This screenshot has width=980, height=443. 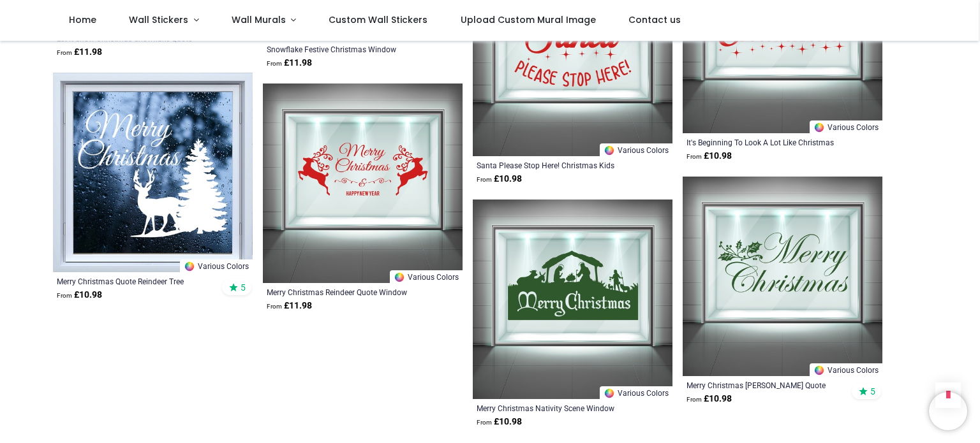 I want to click on img: Merry Christmas Nativity Scene Window Sticker, so click(x=572, y=299).